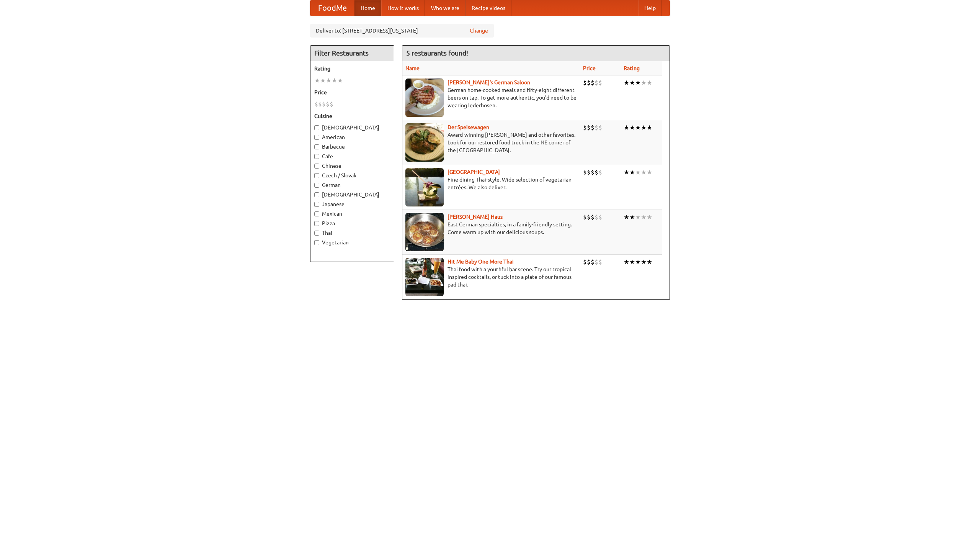 The width and height of the screenshot is (980, 542). Describe the element at coordinates (352, 214) in the screenshot. I see `label: Mexican` at that location.